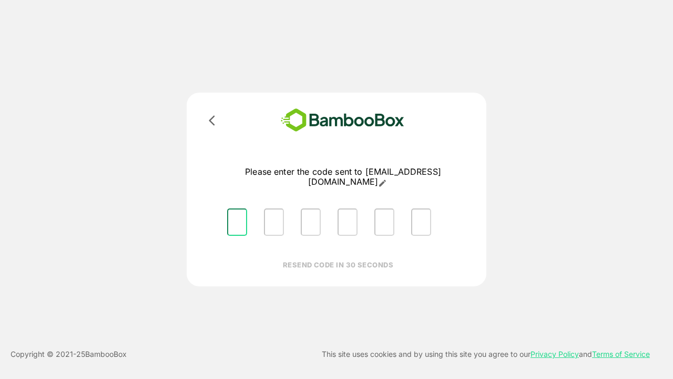 Image resolution: width=673 pixels, height=379 pixels. Describe the element at coordinates (348, 222) in the screenshot. I see `input: Please enter OTP character 4` at that location.